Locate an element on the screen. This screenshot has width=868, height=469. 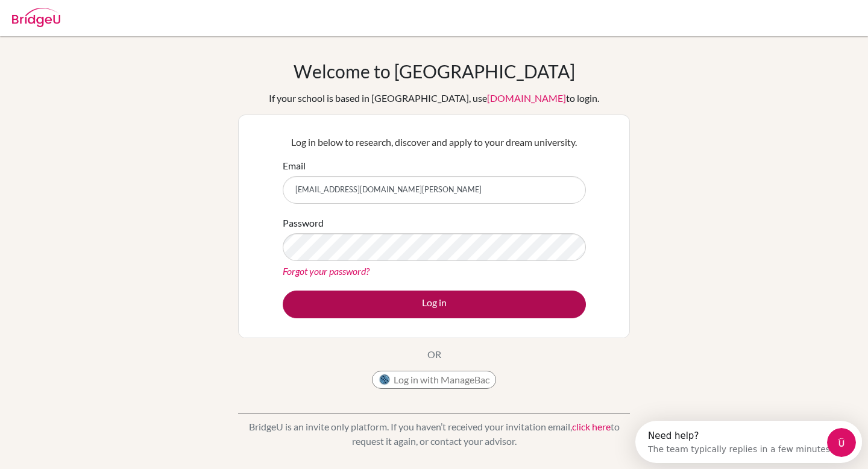
img: Bridge-U is located at coordinates (36, 17).